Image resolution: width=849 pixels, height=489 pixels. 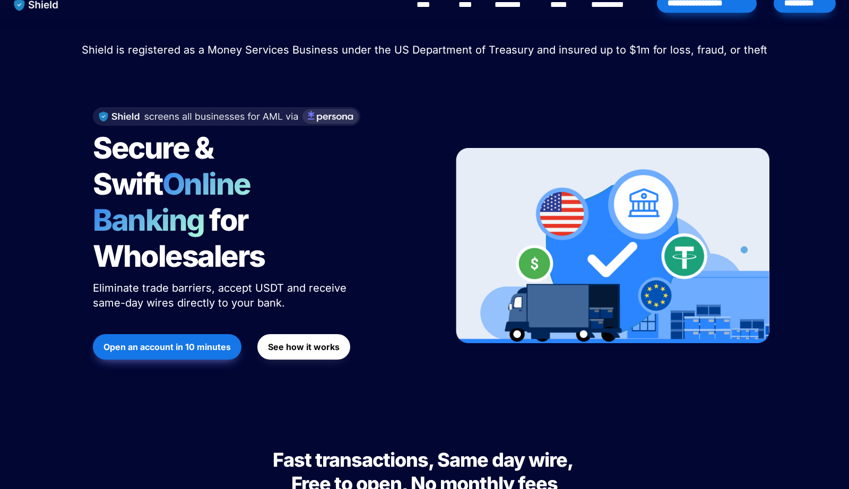 What do you see at coordinates (156, 166) in the screenshot?
I see `span: Secure & Swift` at bounding box center [156, 166].